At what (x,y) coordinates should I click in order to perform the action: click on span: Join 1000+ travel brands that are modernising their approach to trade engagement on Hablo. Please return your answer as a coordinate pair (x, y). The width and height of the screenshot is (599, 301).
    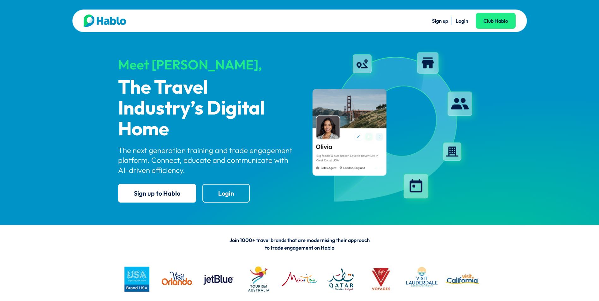
    Looking at the image, I should click on (300, 244).